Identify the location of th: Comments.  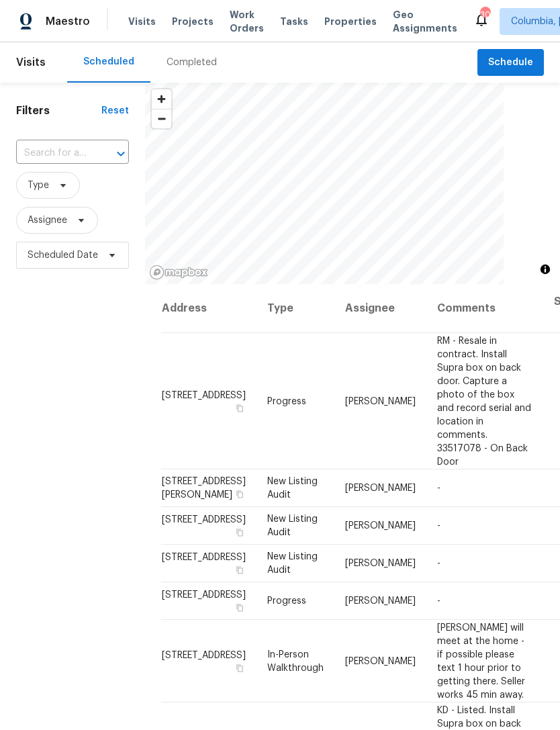
(485, 308).